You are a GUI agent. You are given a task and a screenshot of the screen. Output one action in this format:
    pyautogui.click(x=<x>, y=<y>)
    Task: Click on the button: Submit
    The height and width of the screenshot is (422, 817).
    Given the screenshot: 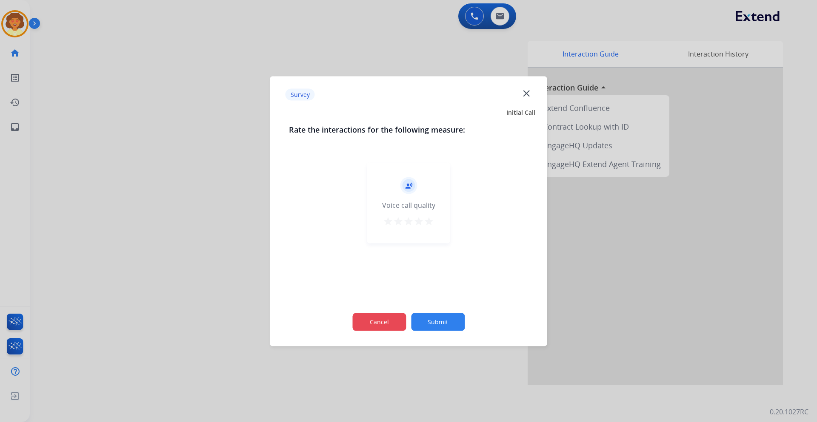 What is the action you would take?
    pyautogui.click(x=438, y=322)
    